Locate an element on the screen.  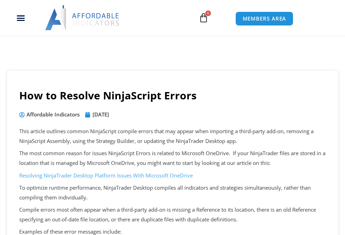
p: This article outlines common NinjaScript compile errors that may appear when importing a third-pa... is located at coordinates (172, 136).